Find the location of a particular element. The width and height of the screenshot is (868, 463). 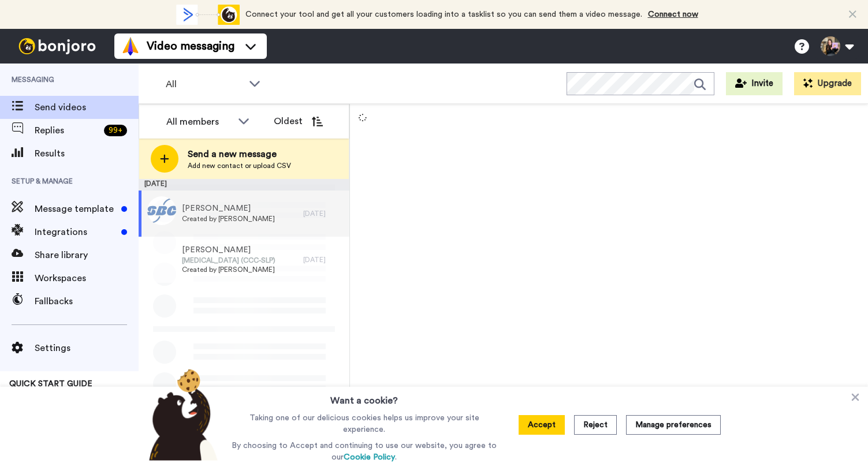

button: Accept is located at coordinates (542, 426).